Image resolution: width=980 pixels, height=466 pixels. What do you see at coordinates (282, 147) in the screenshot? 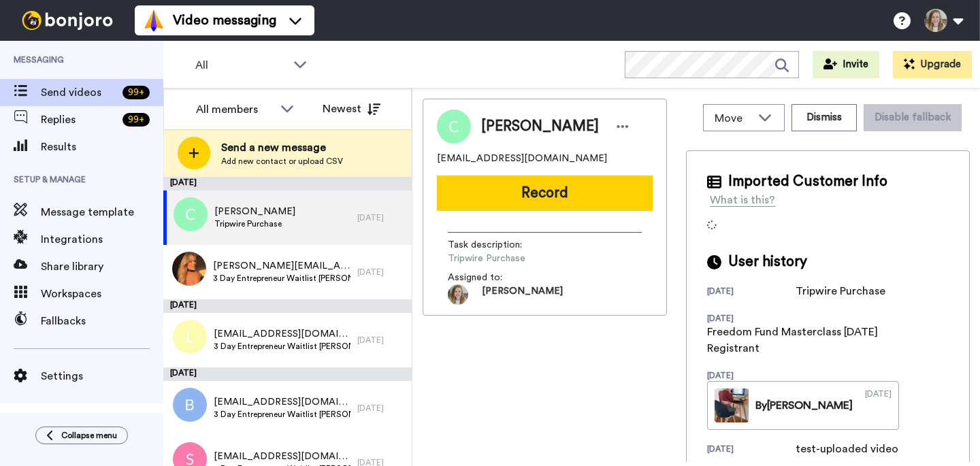
I see `span: Send a new message` at bounding box center [282, 147].